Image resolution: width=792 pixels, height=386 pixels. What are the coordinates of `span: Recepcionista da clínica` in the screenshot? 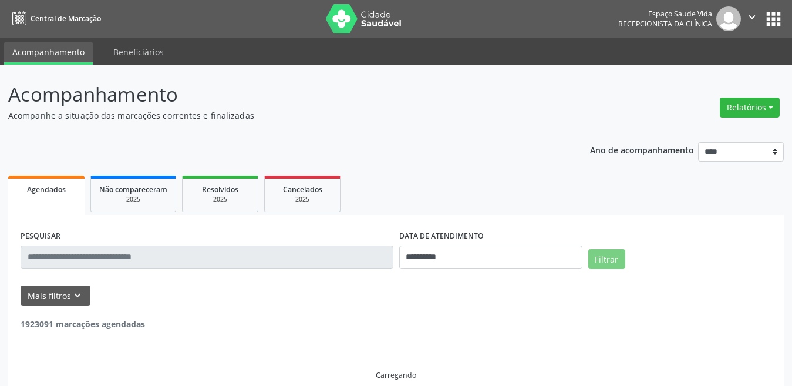 It's located at (665, 23).